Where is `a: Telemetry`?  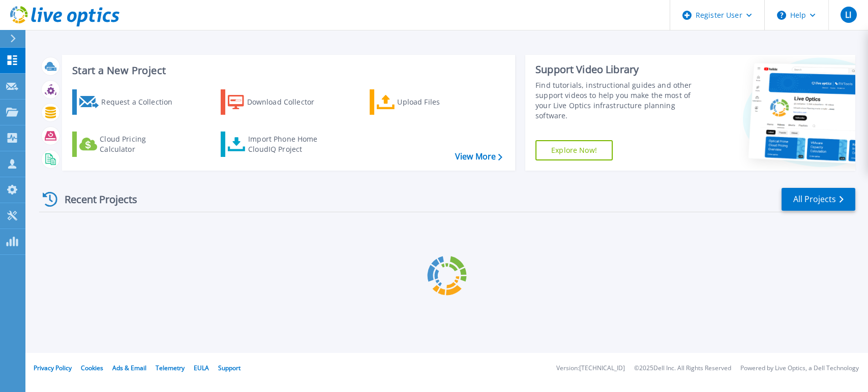 a: Telemetry is located at coordinates (170, 368).